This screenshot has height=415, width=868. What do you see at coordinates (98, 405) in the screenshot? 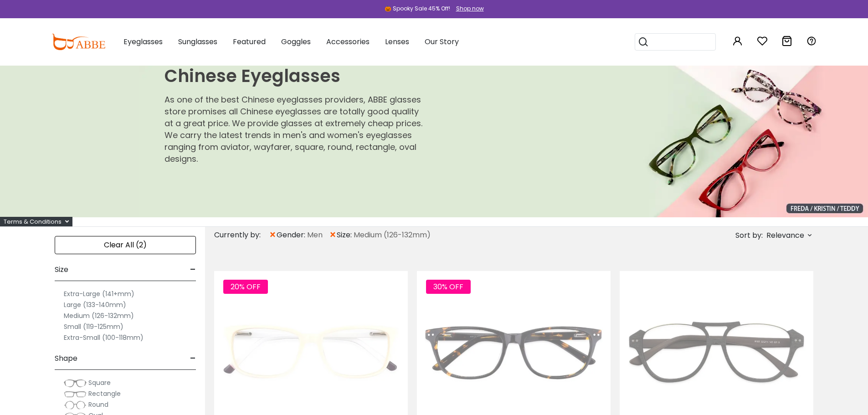
I see `span: Round` at bounding box center [98, 405].